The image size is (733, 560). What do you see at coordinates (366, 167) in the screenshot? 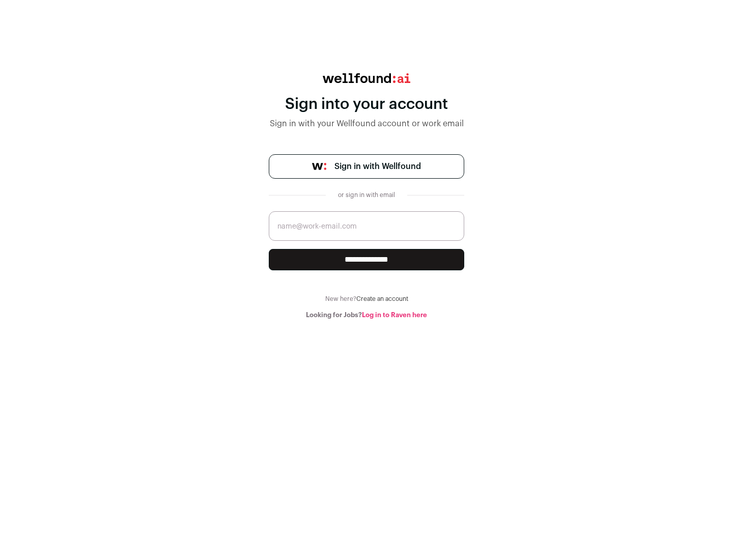
I see `a: Sign in with Wellfound` at bounding box center [366, 167].